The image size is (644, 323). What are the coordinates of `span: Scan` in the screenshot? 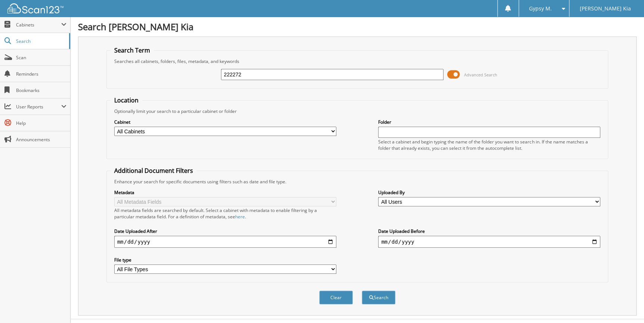 It's located at (41, 57).